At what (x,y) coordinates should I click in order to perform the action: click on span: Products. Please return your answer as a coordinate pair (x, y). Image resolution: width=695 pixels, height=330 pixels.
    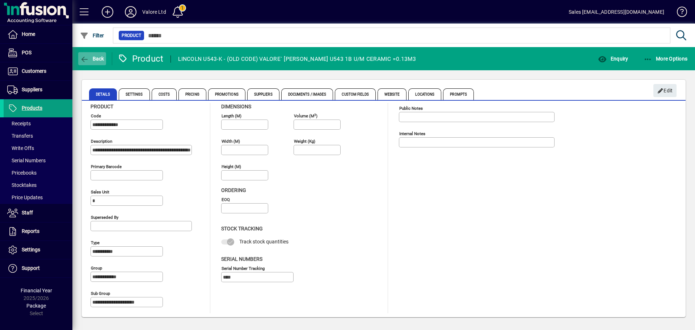
    Looking at the image, I should click on (32, 108).